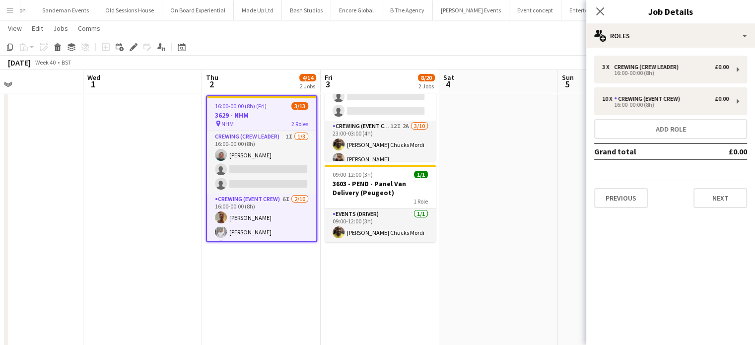  What do you see at coordinates (648, 67) in the screenshot?
I see `div: Crewing (Crew Leader)` at bounding box center [648, 67].